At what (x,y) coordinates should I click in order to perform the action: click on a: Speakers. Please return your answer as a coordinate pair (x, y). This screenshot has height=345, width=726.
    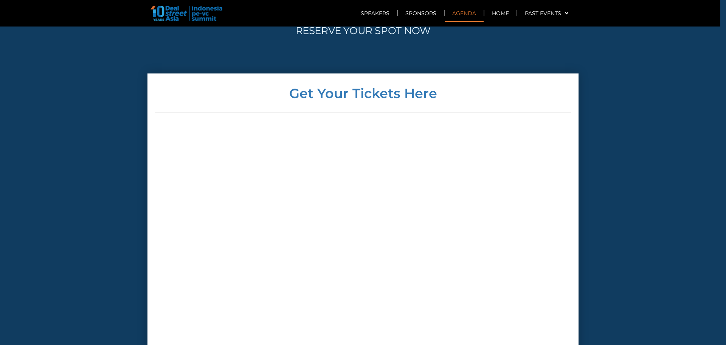
    Looking at the image, I should click on (375, 13).